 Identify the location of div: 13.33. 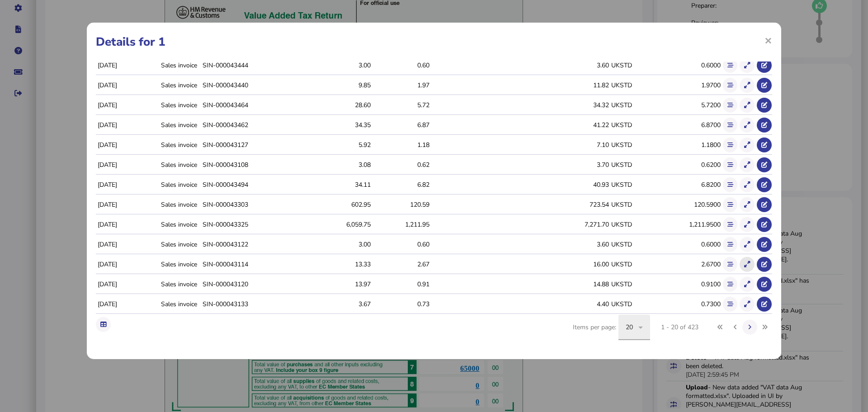
(342, 264).